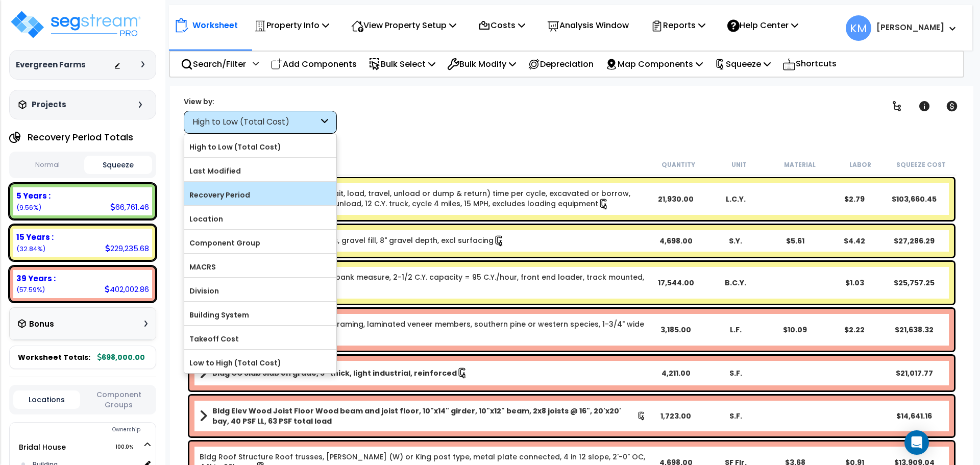  I want to click on p: Worksheet, so click(215, 25).